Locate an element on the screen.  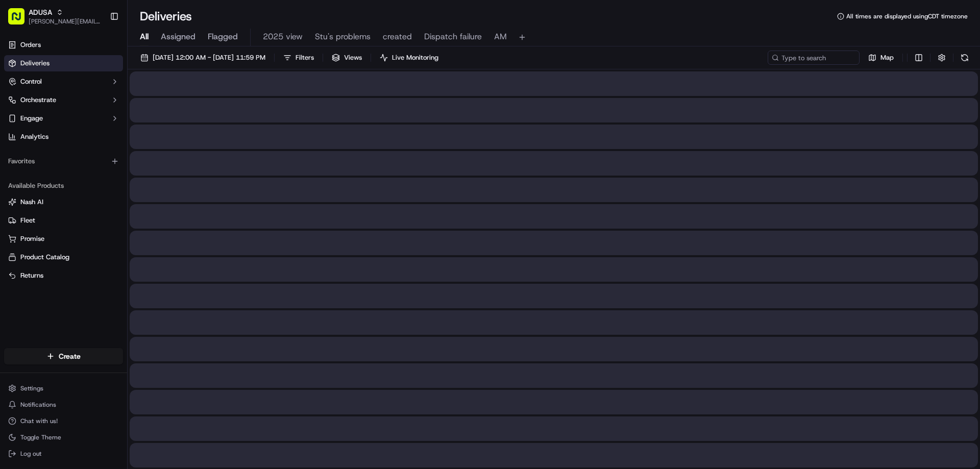
span: All is located at coordinates (144, 37).